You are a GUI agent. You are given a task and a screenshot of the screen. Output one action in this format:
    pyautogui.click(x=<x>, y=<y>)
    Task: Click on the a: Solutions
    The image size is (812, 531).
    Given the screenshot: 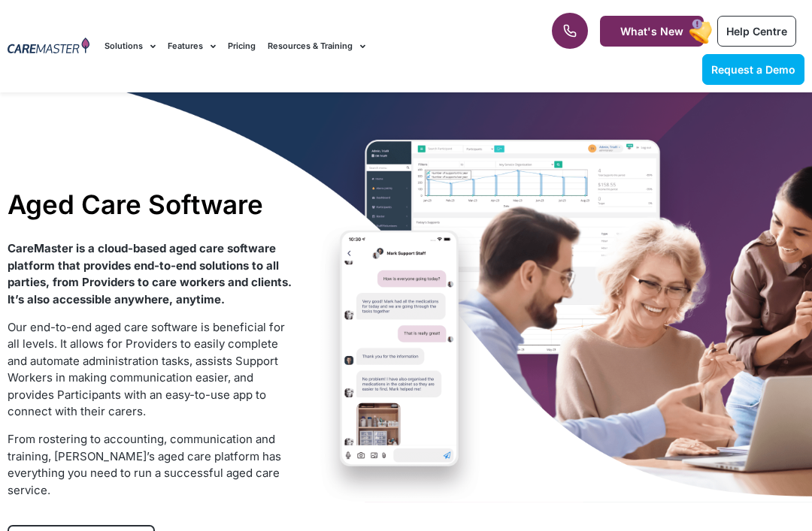 What is the action you would take?
    pyautogui.click(x=130, y=46)
    